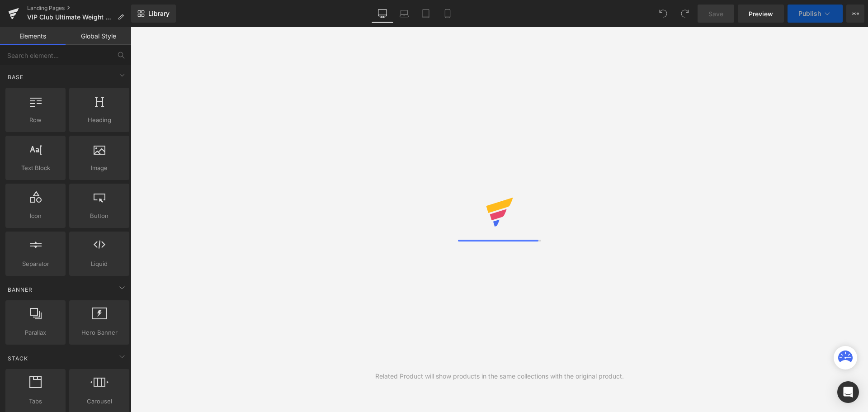 This screenshot has width=868, height=412. What do you see at coordinates (685, 14) in the screenshot?
I see `button: Redo` at bounding box center [685, 14].